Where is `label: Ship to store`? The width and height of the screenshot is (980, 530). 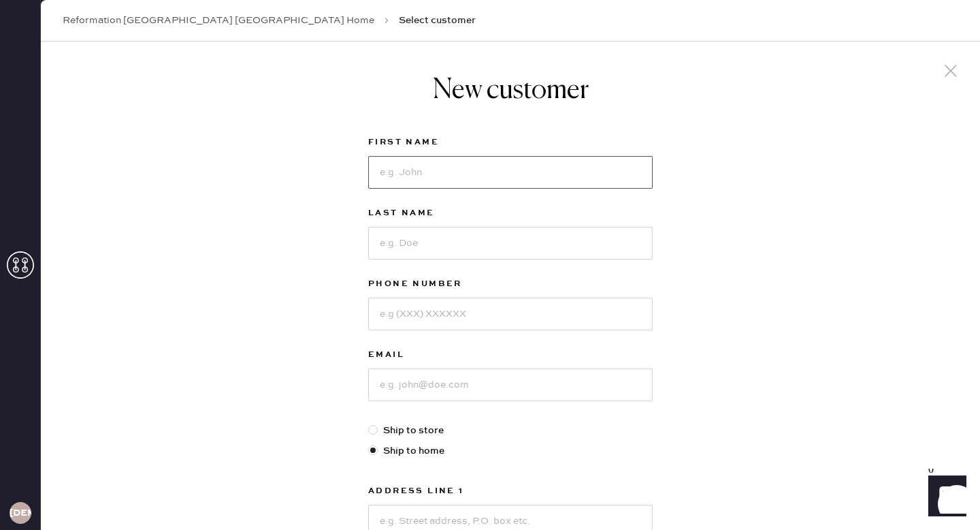 label: Ship to store is located at coordinates (511, 430).